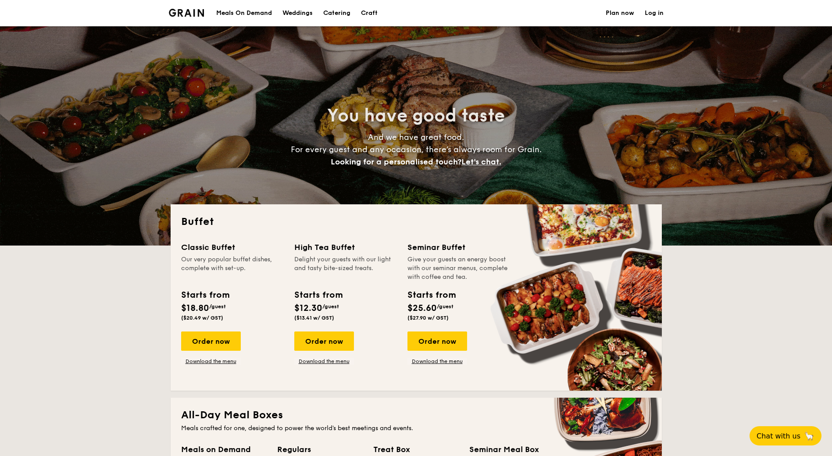 The width and height of the screenshot is (832, 456). I want to click on h2: Buffet, so click(416, 222).